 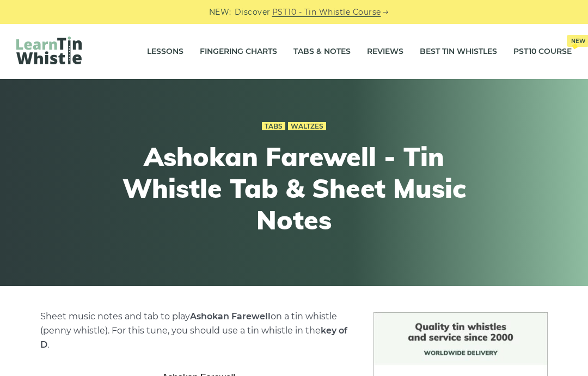 I want to click on a: Best Tin Whistles, so click(x=459, y=52).